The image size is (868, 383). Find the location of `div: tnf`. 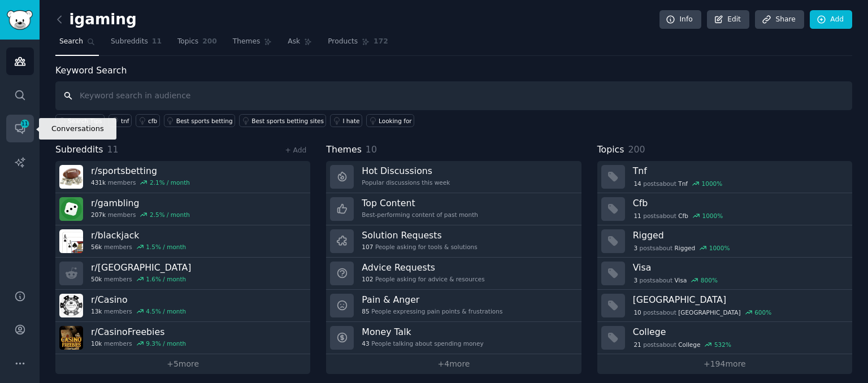

div: tnf is located at coordinates (125, 121).